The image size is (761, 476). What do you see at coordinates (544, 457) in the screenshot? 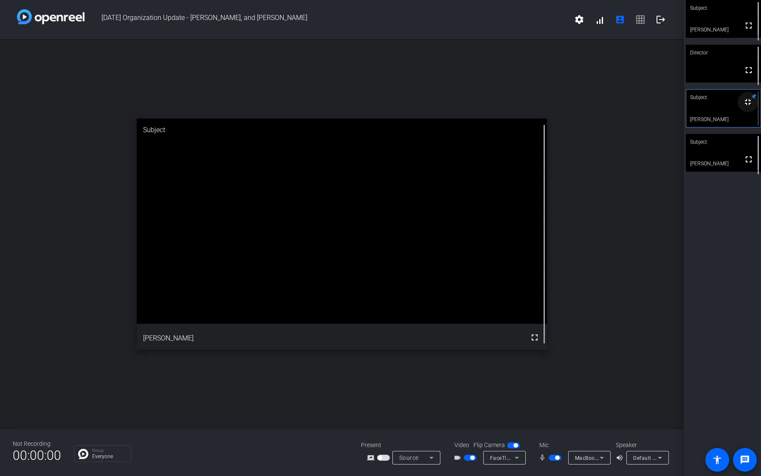
I see `span: FaceTime HD Camera (Built-in) (05ac:8514)` at bounding box center [544, 457].